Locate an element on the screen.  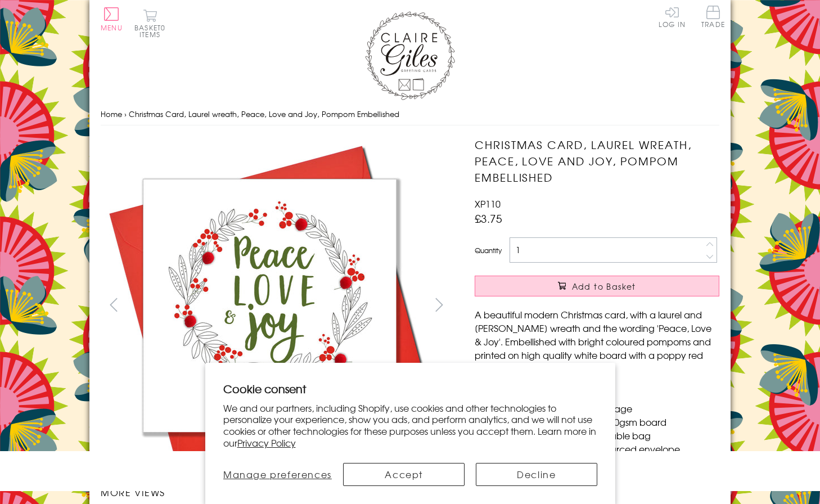
button: Menu is located at coordinates (111, 19).